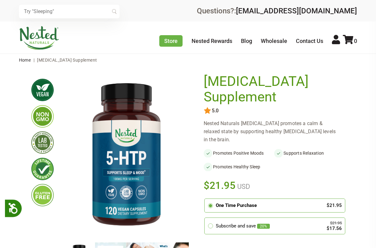 Image resolution: width=376 pixels, height=248 pixels. Describe the element at coordinates (43, 142) in the screenshot. I see `img: thirdpartytested` at that location.